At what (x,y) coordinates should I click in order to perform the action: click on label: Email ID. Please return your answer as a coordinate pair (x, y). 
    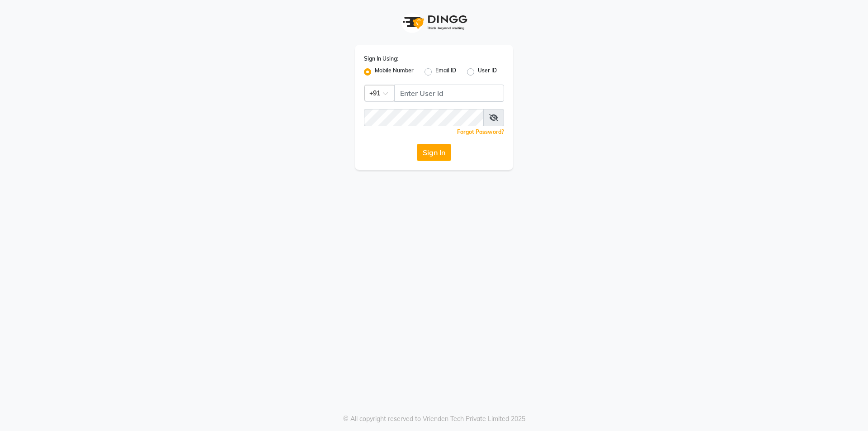
    Looking at the image, I should click on (445, 72).